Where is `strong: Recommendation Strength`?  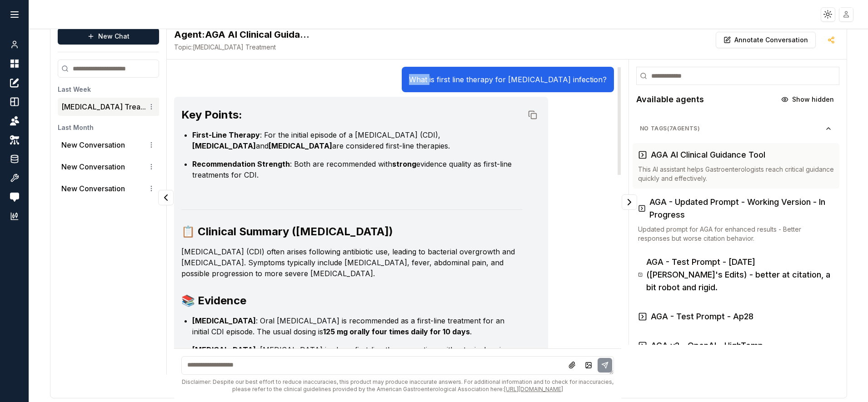 strong: Recommendation Strength is located at coordinates (241, 164).